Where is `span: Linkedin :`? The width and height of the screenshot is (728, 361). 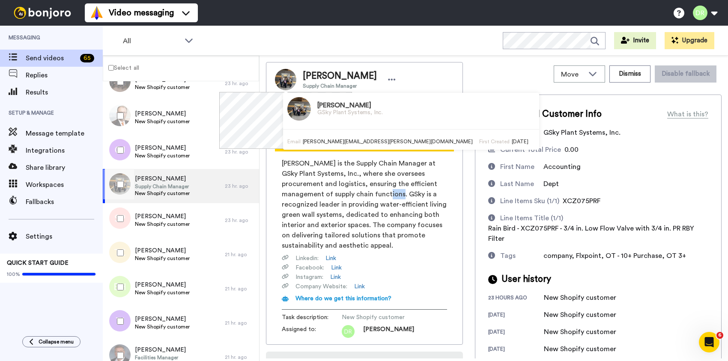
span: Linkedin : is located at coordinates (307, 259).